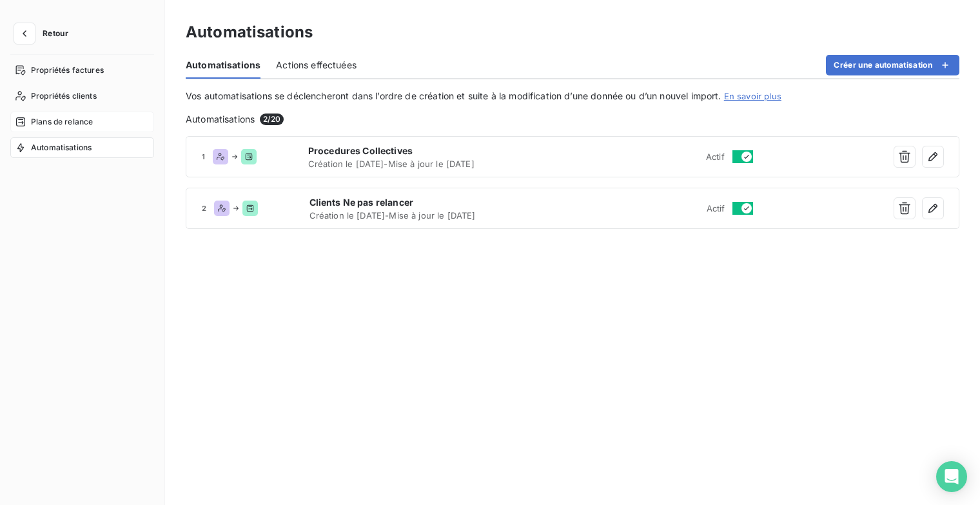 The image size is (980, 505). I want to click on span: Clients Ne pas relancer, so click(441, 202).